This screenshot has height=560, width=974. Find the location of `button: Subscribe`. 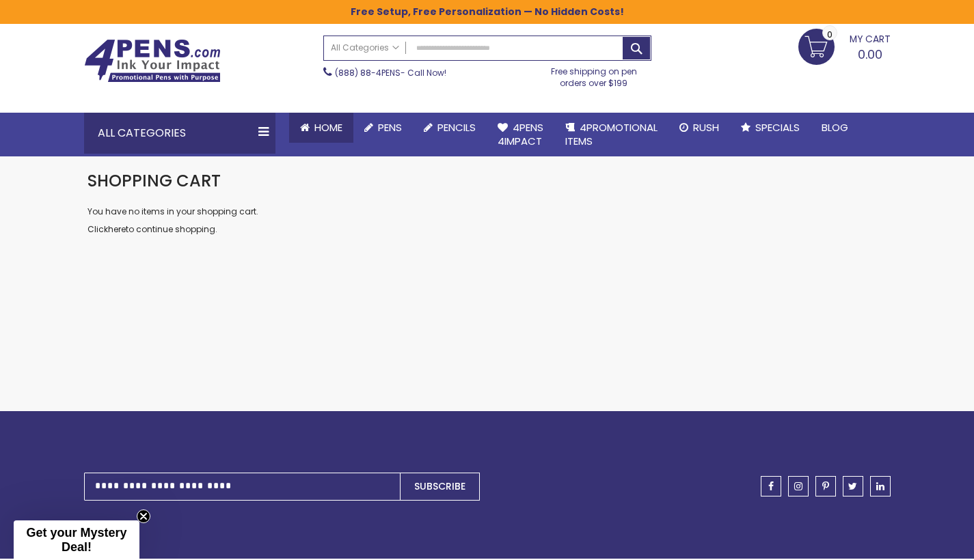

button: Subscribe is located at coordinates (440, 487).